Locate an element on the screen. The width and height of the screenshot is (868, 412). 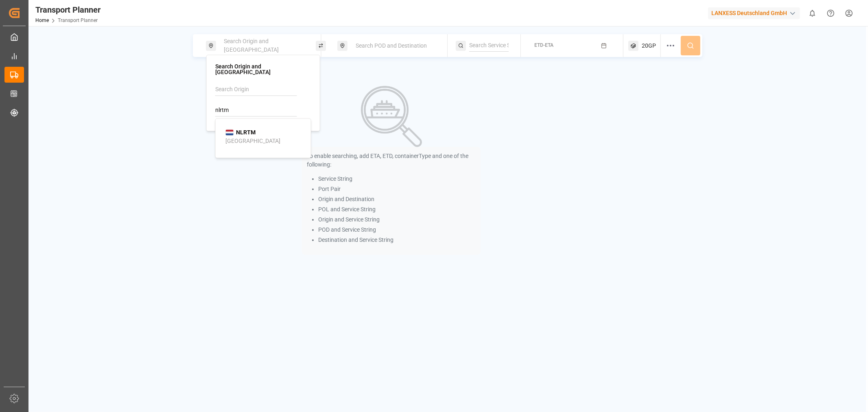
button: show 0 new notifications is located at coordinates (812, 13).